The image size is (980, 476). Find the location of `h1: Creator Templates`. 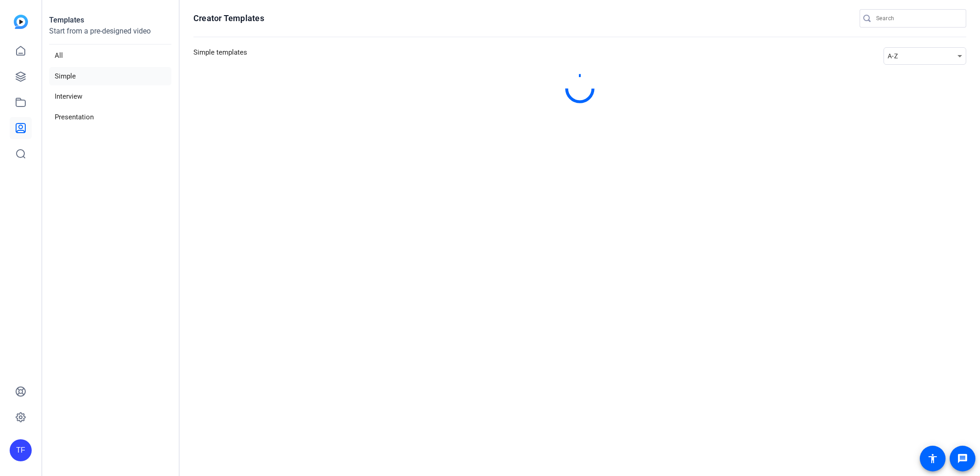

h1: Creator Templates is located at coordinates (229, 18).